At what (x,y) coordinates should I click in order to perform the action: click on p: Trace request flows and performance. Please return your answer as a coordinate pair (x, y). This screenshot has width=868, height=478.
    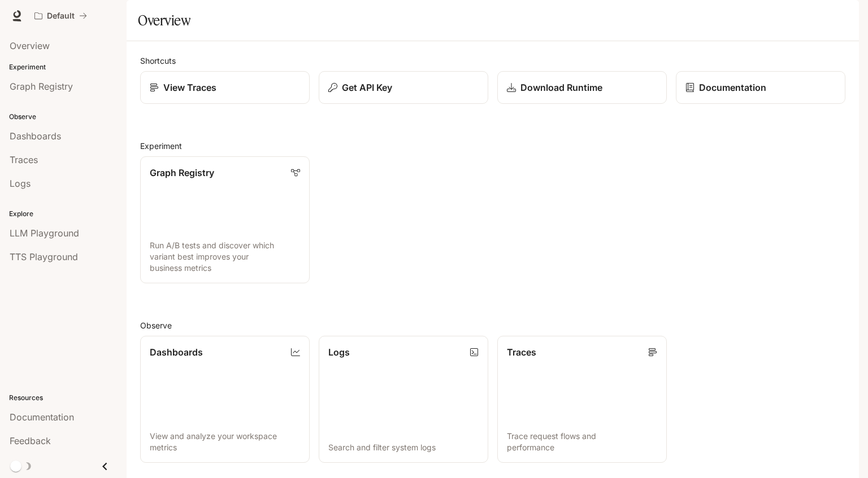
    Looking at the image, I should click on (582, 442).